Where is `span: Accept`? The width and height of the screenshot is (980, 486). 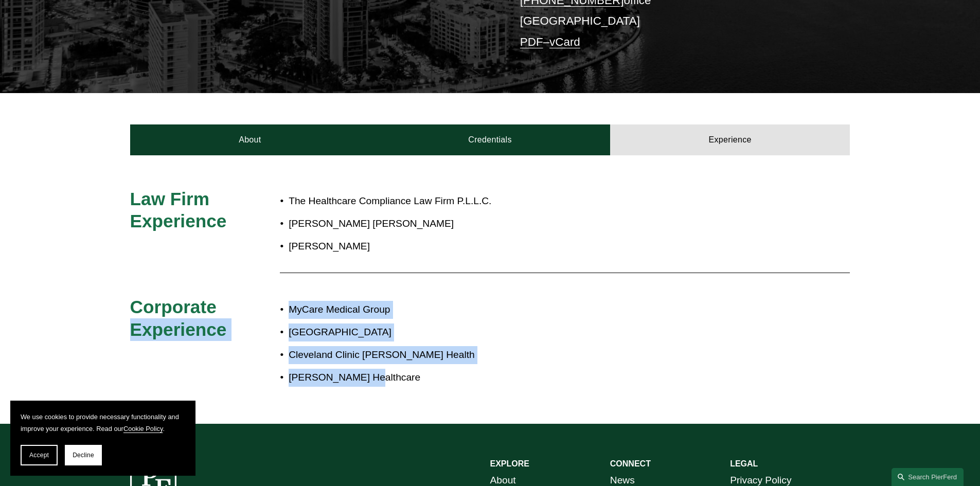 span: Accept is located at coordinates (39, 455).